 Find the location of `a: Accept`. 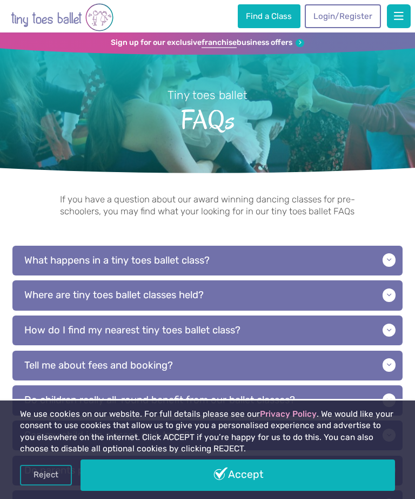

a: Accept is located at coordinates (238, 475).